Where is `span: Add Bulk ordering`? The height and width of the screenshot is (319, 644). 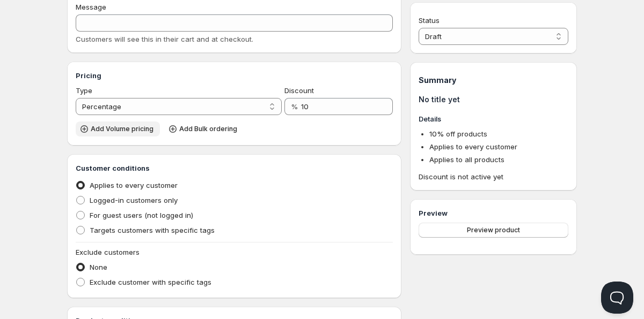 span: Add Bulk ordering is located at coordinates (208, 129).